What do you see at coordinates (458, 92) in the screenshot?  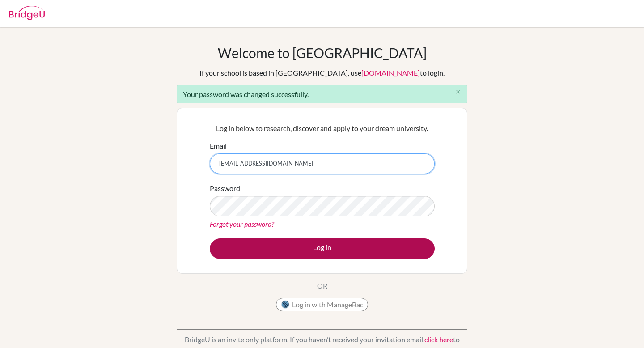 I see `button: Close` at bounding box center [458, 92].